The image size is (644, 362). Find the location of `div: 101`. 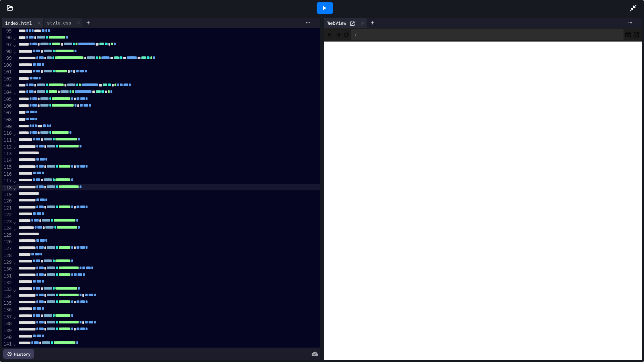

div: 101 is located at coordinates (7, 72).